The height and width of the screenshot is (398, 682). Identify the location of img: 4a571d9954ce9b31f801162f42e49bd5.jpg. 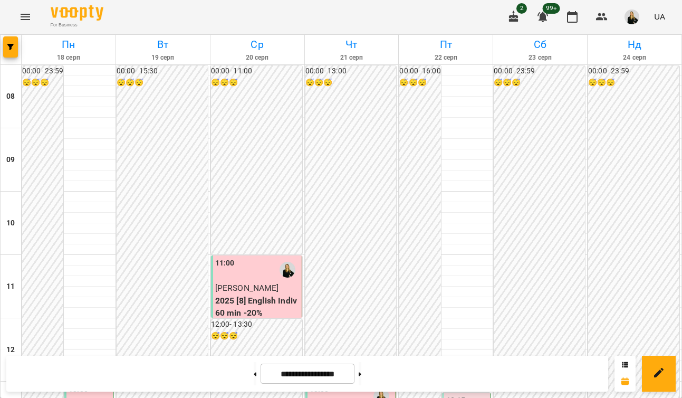
(632, 17).